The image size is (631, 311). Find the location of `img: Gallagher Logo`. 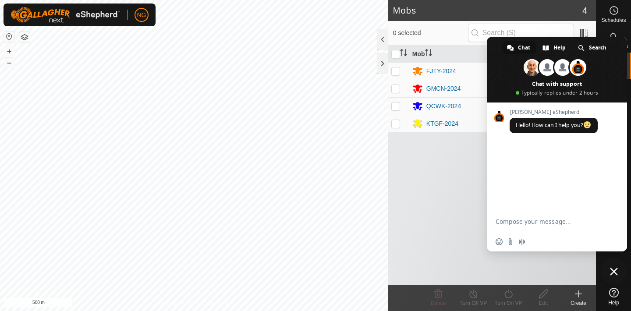

img: Gallagher Logo is located at coordinates (65, 15).